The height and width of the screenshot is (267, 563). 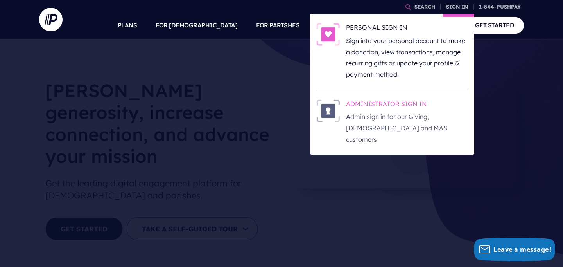 What do you see at coordinates (515, 249) in the screenshot?
I see `button: Leave a message!` at bounding box center [515, 249].